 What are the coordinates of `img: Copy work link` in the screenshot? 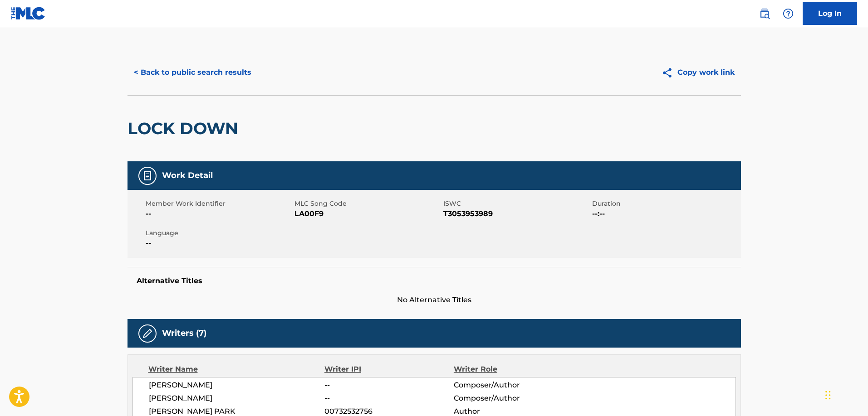 It's located at (669, 72).